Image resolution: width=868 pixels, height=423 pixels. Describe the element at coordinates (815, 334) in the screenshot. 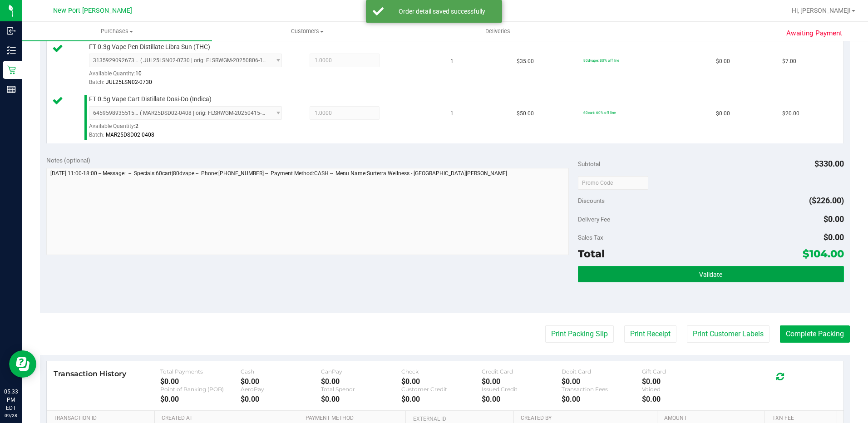

I see `button: Complete Packing` at that location.